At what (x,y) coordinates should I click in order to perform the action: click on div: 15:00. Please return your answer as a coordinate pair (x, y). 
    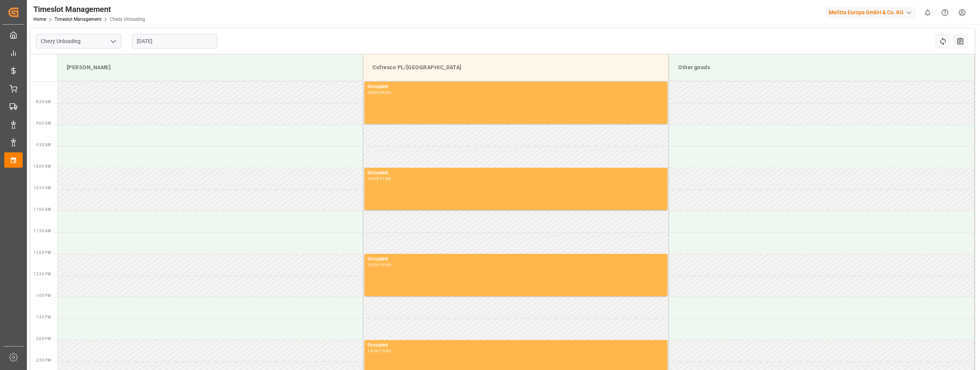
    Looking at the image, I should click on (385, 350).